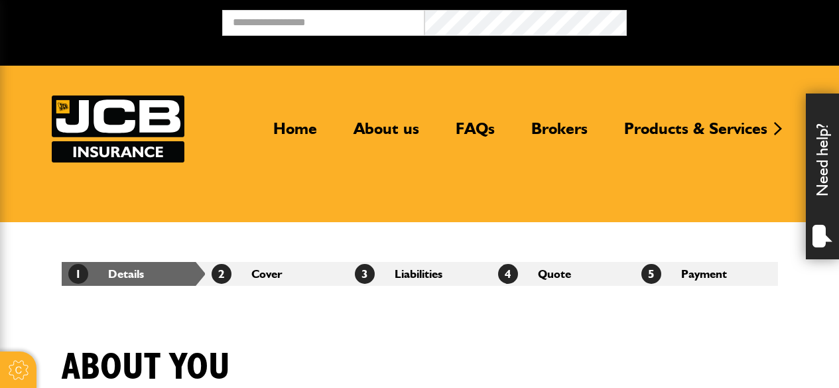 Image resolution: width=839 pixels, height=388 pixels. What do you see at coordinates (118, 129) in the screenshot?
I see `a: JCB Insurance Services` at bounding box center [118, 129].